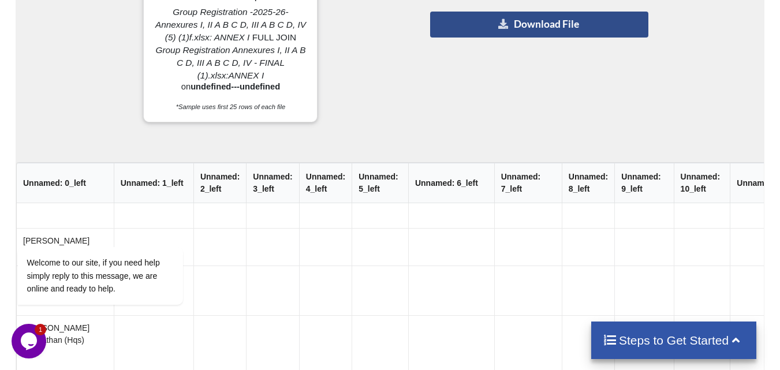 The height and width of the screenshot is (370, 780). I want to click on th: Unnamed: 8_left, so click(588, 183).